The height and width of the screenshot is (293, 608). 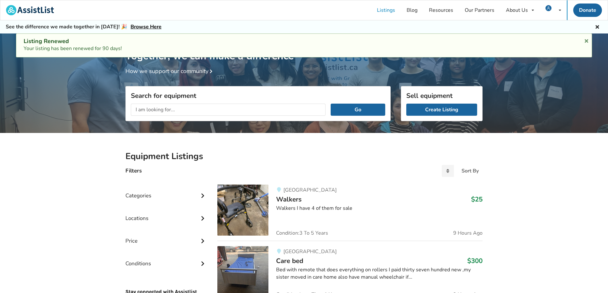 What do you see at coordinates (587, 10) in the screenshot?
I see `a: Donate` at bounding box center [587, 10].